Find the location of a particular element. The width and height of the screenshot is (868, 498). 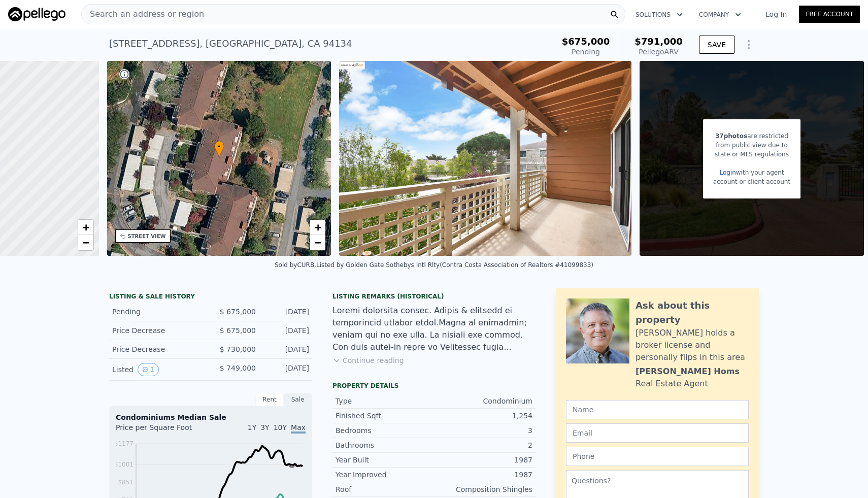

div: Listed by Golden Gate Sothebys Intl Rlty (Contra Costa Association of Realtors #41099833) is located at coordinates (455, 265).